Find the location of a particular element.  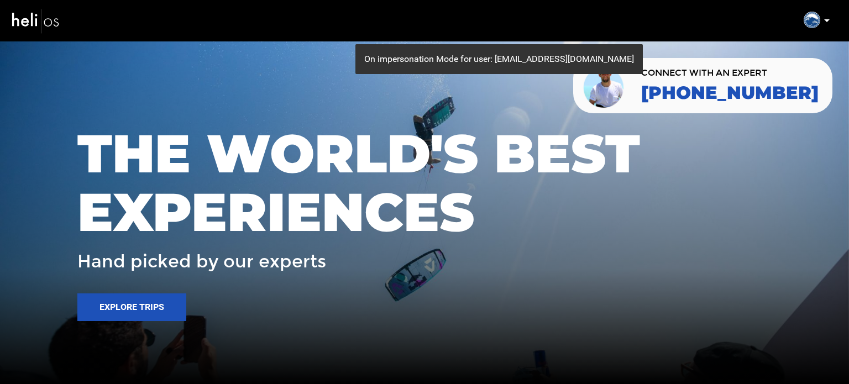

span: CONNECT WITH AN EXPERT is located at coordinates (730, 73).